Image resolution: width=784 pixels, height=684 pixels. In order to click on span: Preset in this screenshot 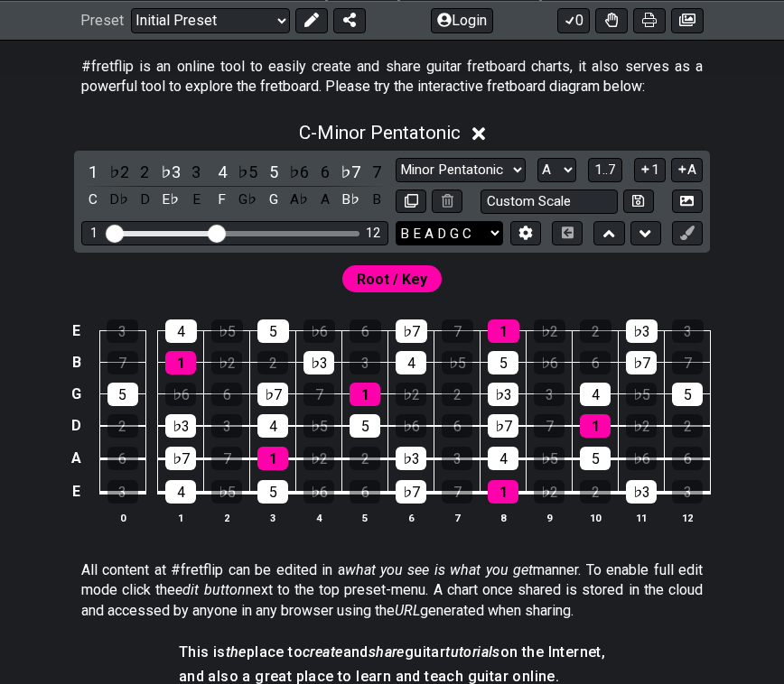, I will do `click(102, 20)`.